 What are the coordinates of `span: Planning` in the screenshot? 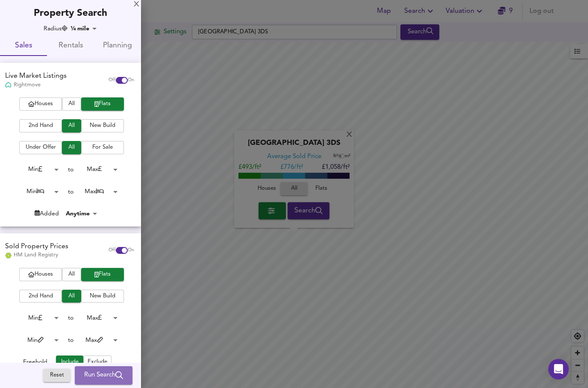 It's located at (118, 46).